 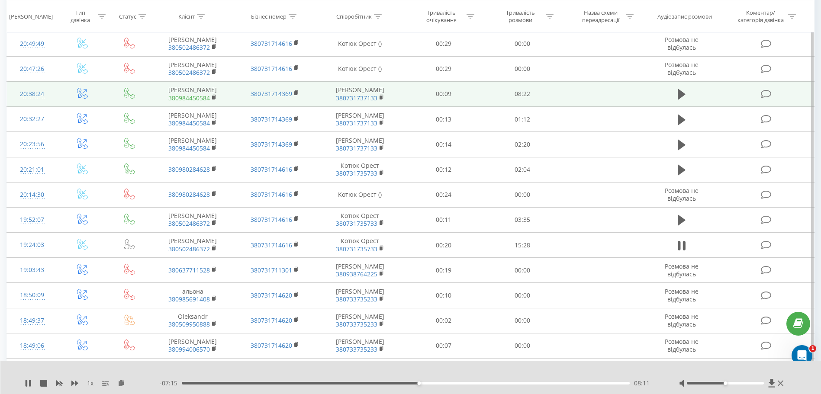 What do you see at coordinates (522, 220) in the screenshot?
I see `td: 03:35` at bounding box center [522, 220].